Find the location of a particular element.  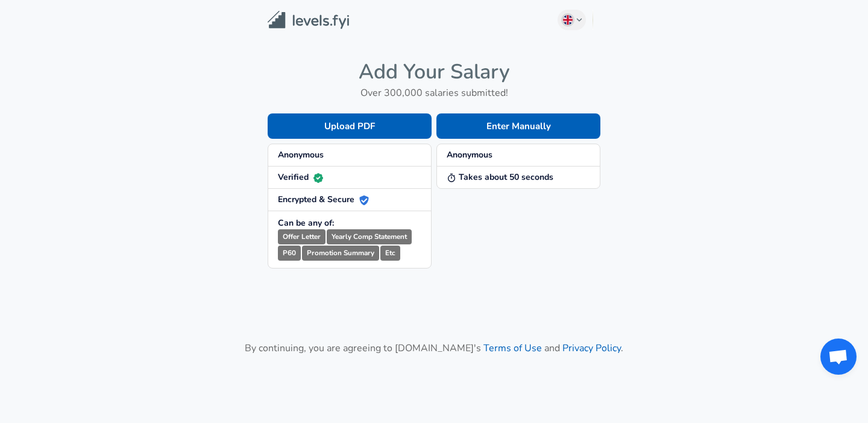

small: Promotion Summary is located at coordinates (341, 253).